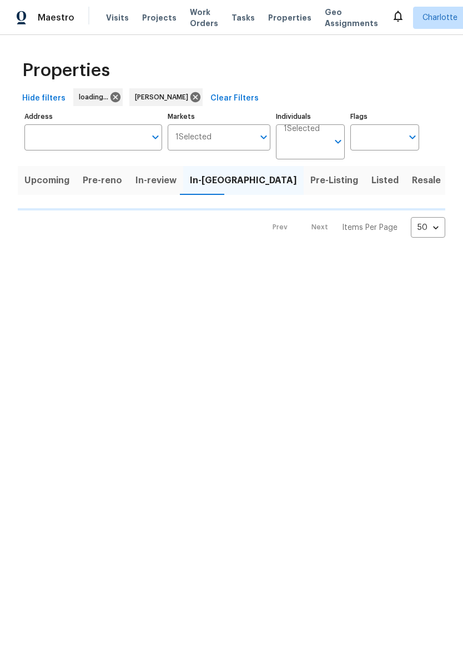  Describe the element at coordinates (102, 180) in the screenshot. I see `span: Pre-reno` at that location.